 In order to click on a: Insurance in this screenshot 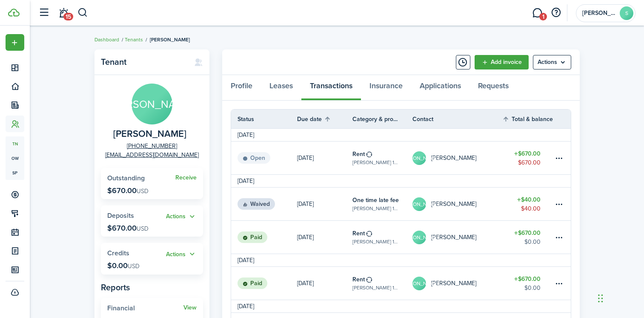, I will do `click(386, 88)`.